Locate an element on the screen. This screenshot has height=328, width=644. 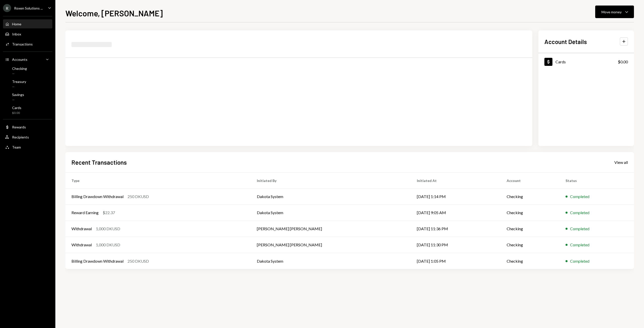
div: $22.37 is located at coordinates (109, 212).